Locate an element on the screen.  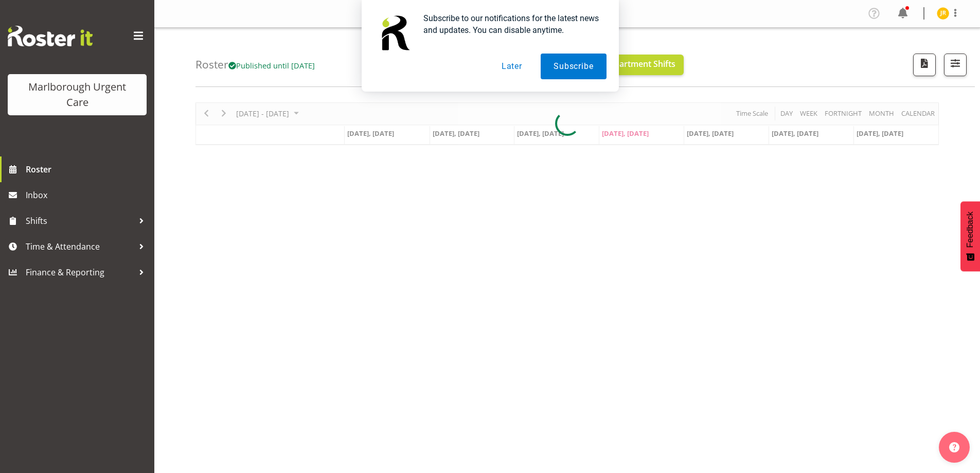
span: Roster is located at coordinates (88, 170).